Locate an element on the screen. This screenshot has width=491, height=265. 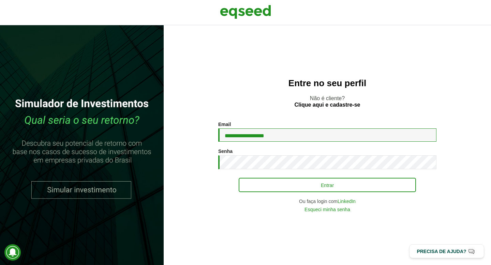
h2: Entre no seu perfil is located at coordinates (327, 83).